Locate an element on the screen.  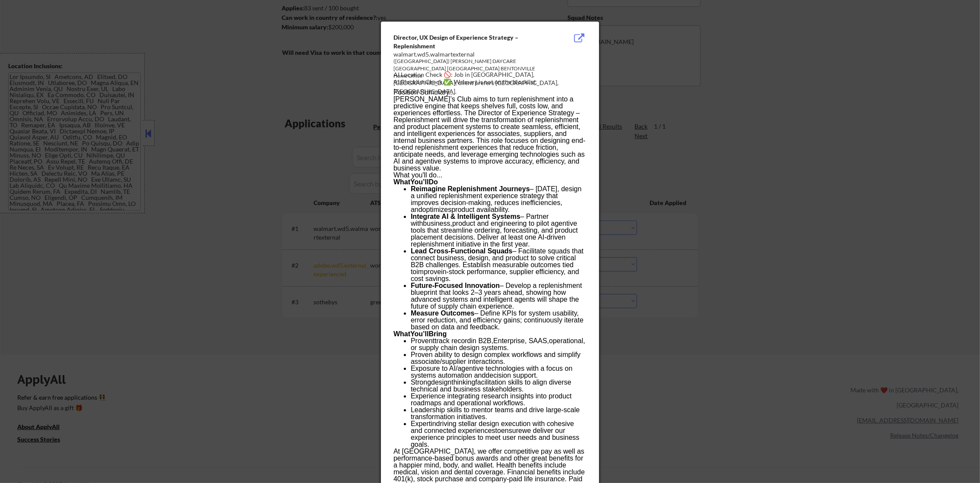
span: optimizes is located at coordinates (437, 209).